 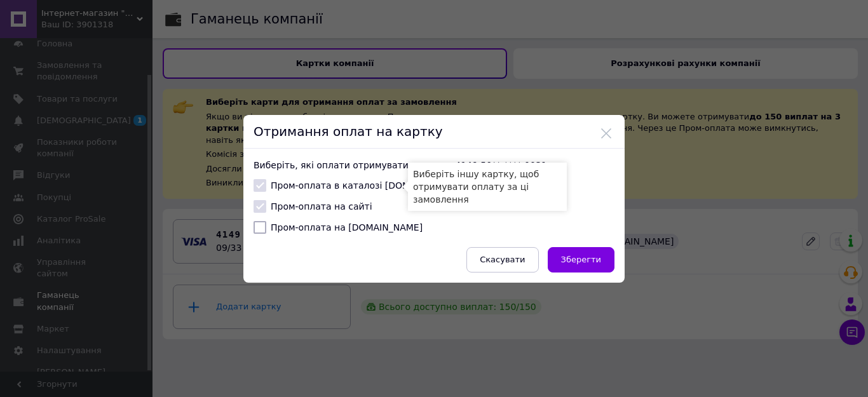 What do you see at coordinates (581, 260) in the screenshot?
I see `button: Зберегти` at bounding box center [581, 260].